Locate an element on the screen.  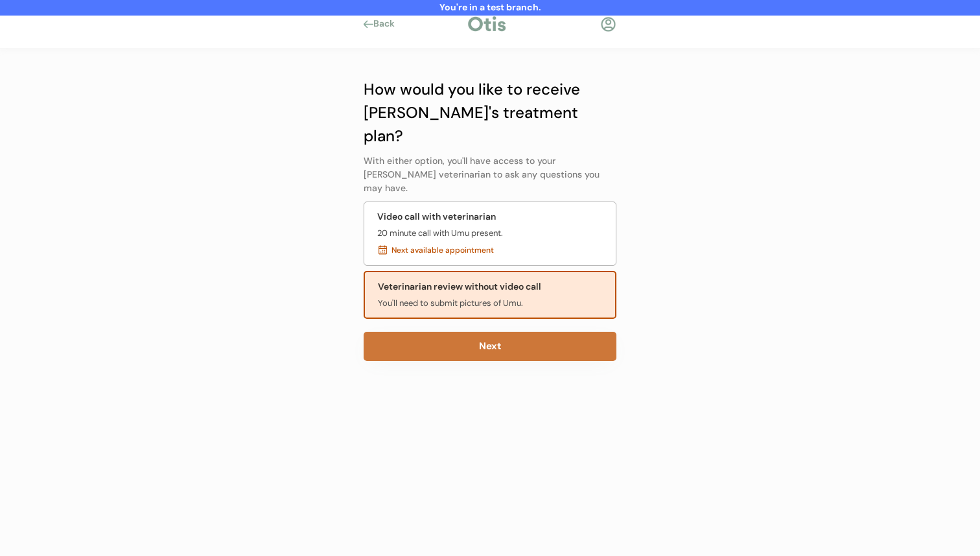
div: Veterinarian review without video call is located at coordinates (460, 287).